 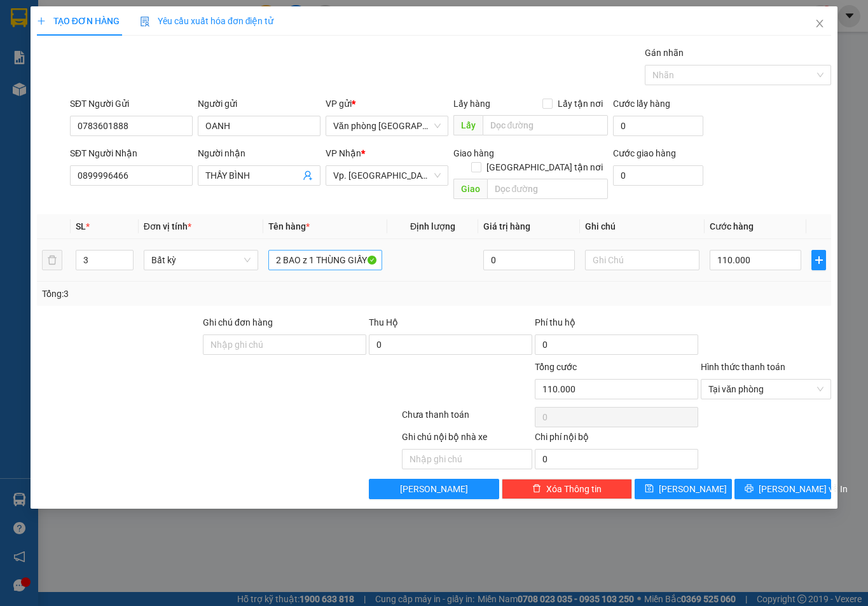 What do you see at coordinates (818, 260) in the screenshot?
I see `button: plus` at bounding box center [818, 260].